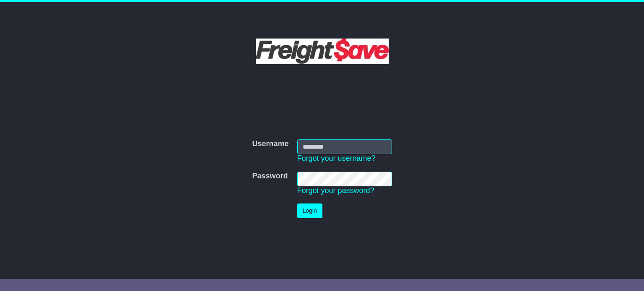 This screenshot has height=291, width=644. I want to click on button: Login, so click(310, 211).